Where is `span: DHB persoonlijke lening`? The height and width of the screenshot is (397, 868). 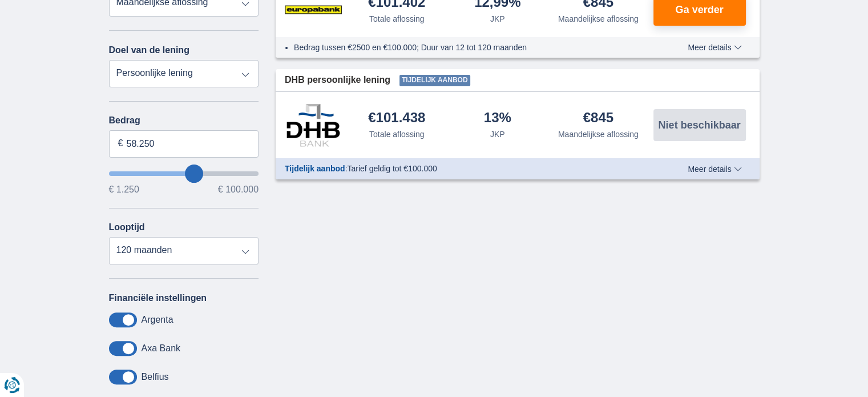
span: DHB persoonlijke lening is located at coordinates (337, 80).